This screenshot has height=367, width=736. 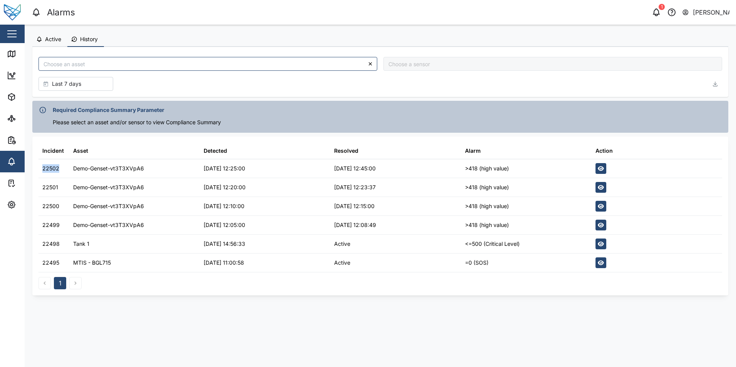 What do you see at coordinates (81, 151) in the screenshot?
I see `div: Asset` at bounding box center [81, 151].